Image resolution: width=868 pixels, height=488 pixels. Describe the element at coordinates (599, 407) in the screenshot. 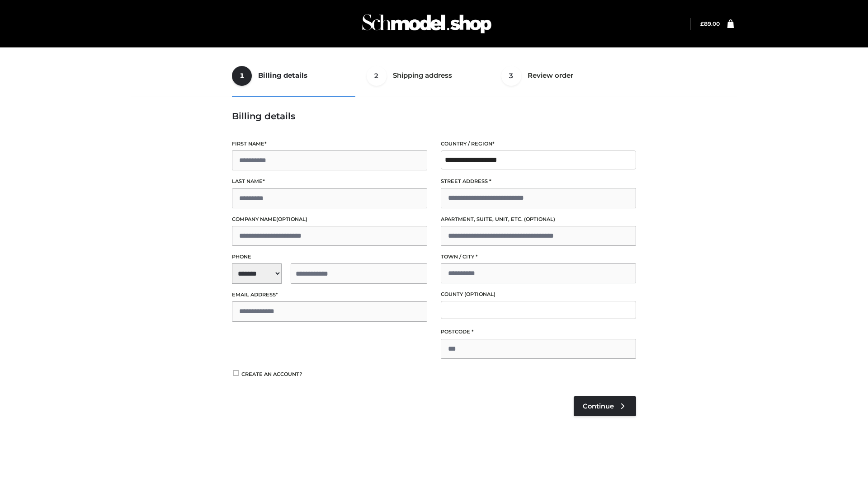

I see `span: Continue` at that location.